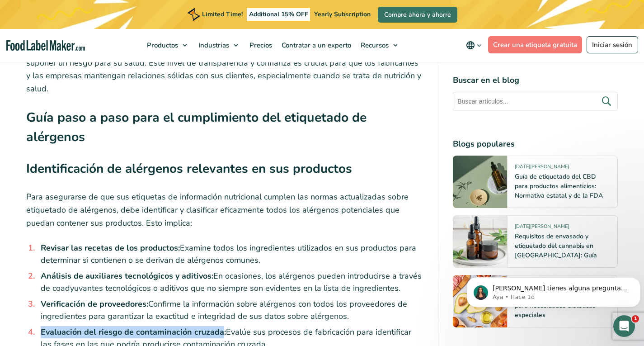 The height and width of the screenshot is (346, 644). What do you see at coordinates (225, 210) in the screenshot?
I see `p: Para asegurarse de que sus etiquetas de información nutricional cumplen las normas actualizadas s...` at bounding box center [225, 210].